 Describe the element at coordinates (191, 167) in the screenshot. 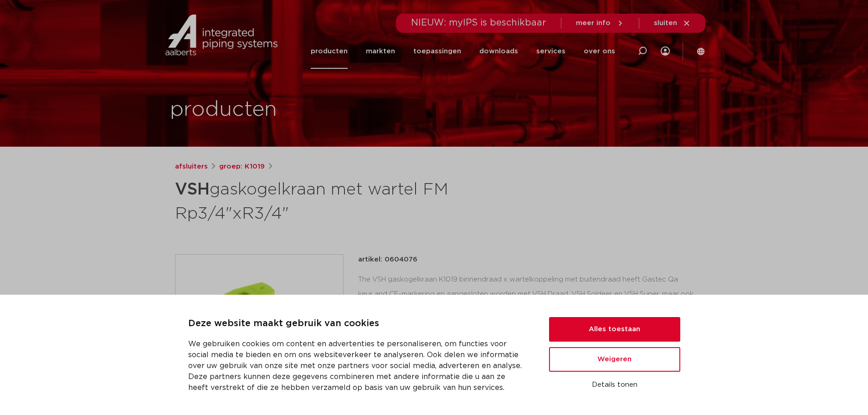

I see `a: afsluiters` at that location.